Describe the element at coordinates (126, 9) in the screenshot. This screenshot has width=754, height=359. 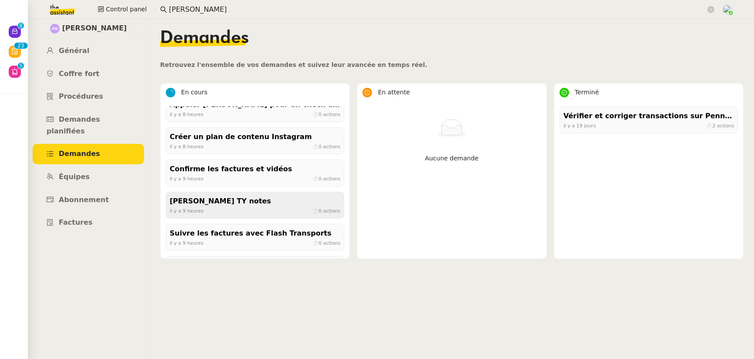
I see `span: Control panel` at that location.